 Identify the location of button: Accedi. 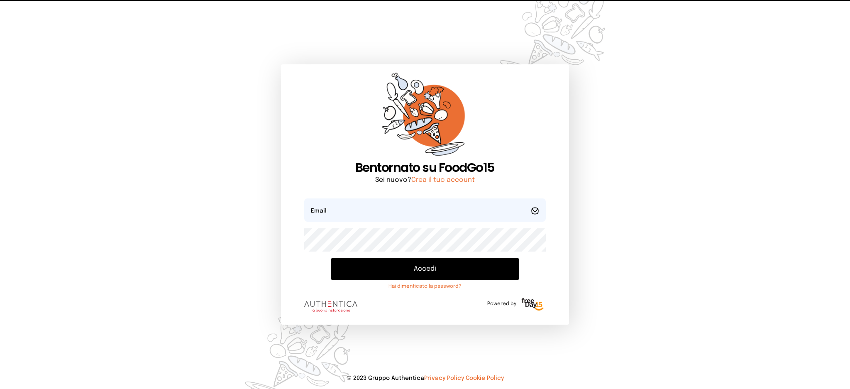
(425, 269).